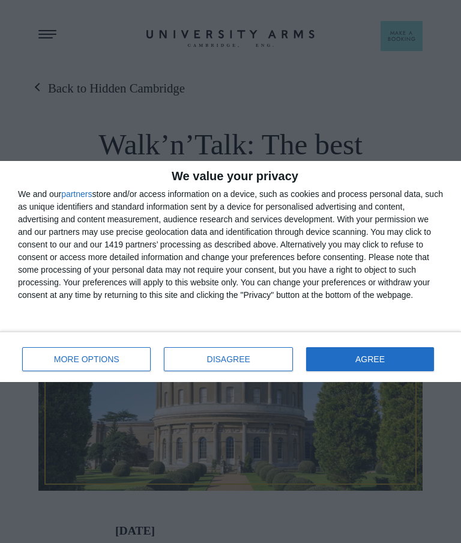  Describe the element at coordinates (231, 176) in the screenshot. I see `h2: We value your privacy` at that location.